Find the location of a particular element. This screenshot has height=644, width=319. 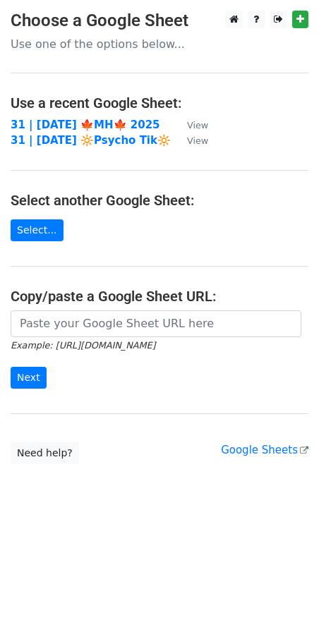

a: Google Sheets is located at coordinates (264, 451).